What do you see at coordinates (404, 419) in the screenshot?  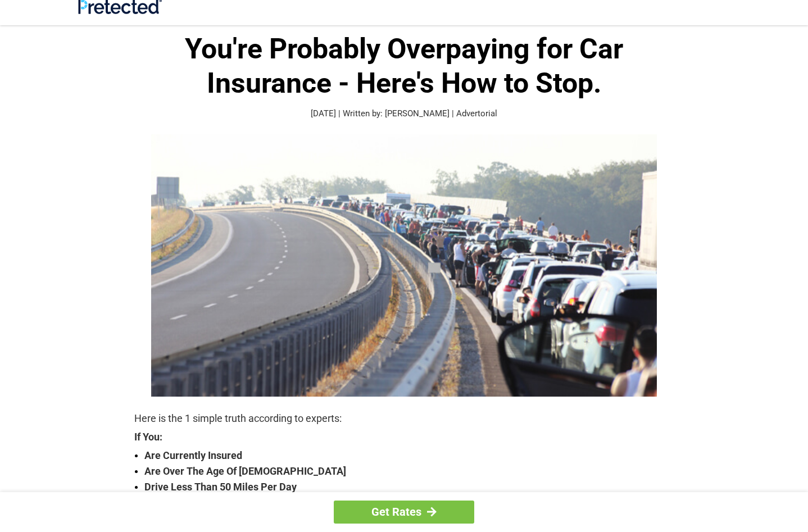 I see `p: Here is the 1 simple truth according to experts:` at bounding box center [404, 419].